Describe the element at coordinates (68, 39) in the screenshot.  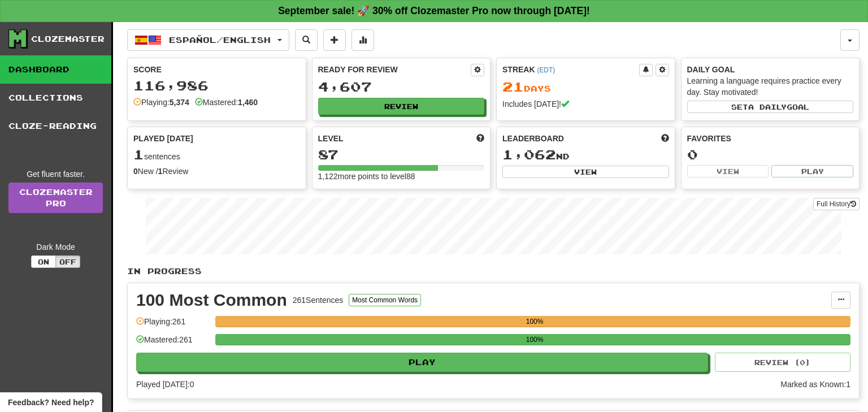
I see `div: Clozemaster` at that location.